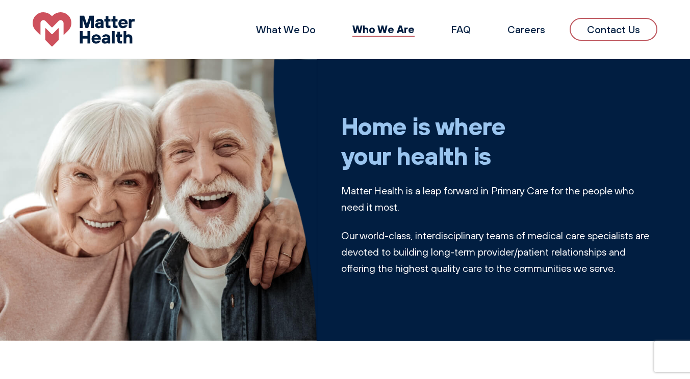  Describe the element at coordinates (286, 29) in the screenshot. I see `a: What We Do` at that location.